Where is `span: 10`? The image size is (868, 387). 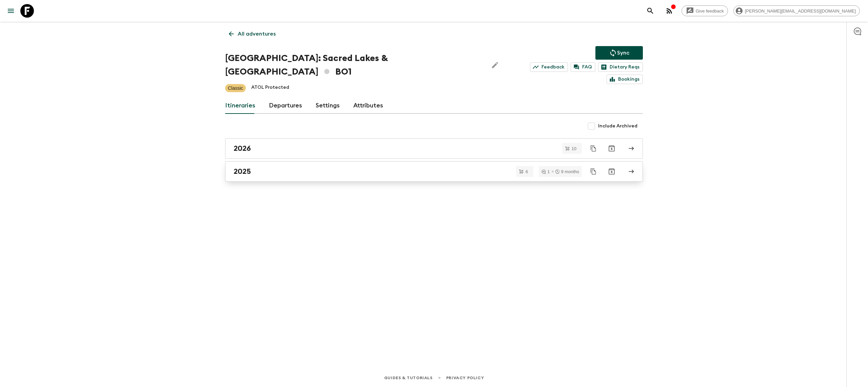
span: 10 is located at coordinates (574, 149).